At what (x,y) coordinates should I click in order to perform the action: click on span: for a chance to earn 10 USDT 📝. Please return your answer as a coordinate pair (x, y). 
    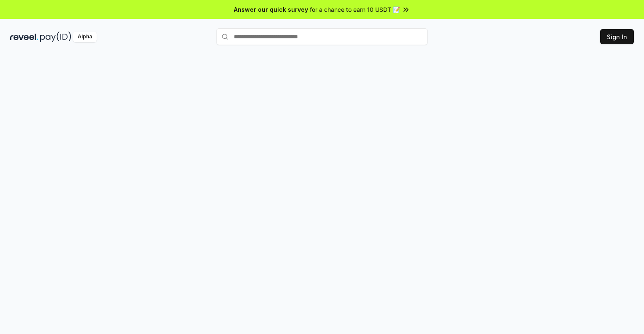
    Looking at the image, I should click on (355, 9).